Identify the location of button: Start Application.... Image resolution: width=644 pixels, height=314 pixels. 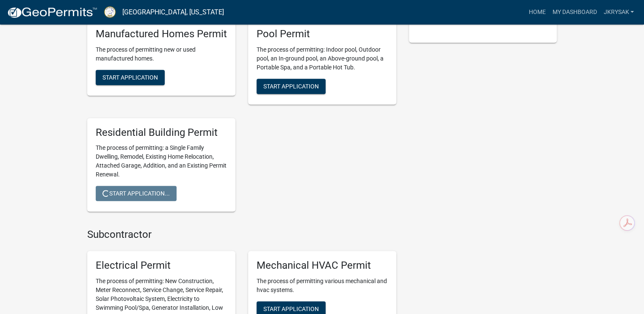
(136, 193).